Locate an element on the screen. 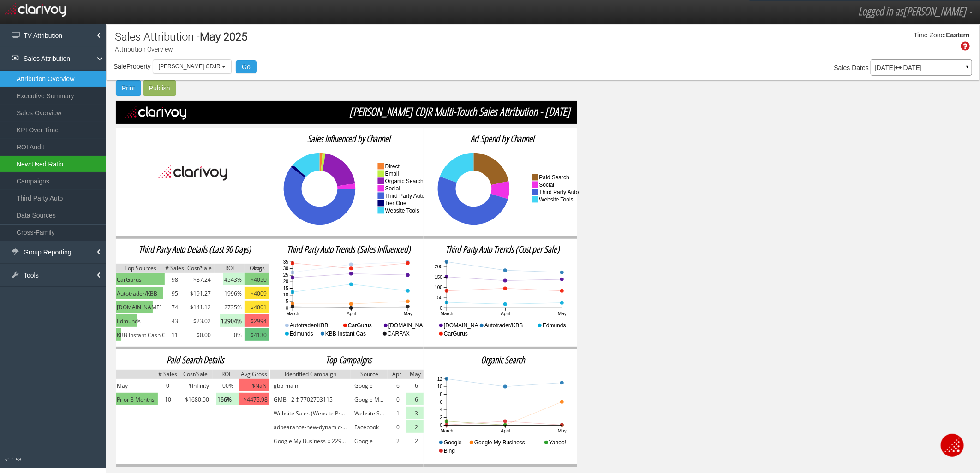 The width and height of the screenshot is (980, 473). td: 95 is located at coordinates (175, 294).